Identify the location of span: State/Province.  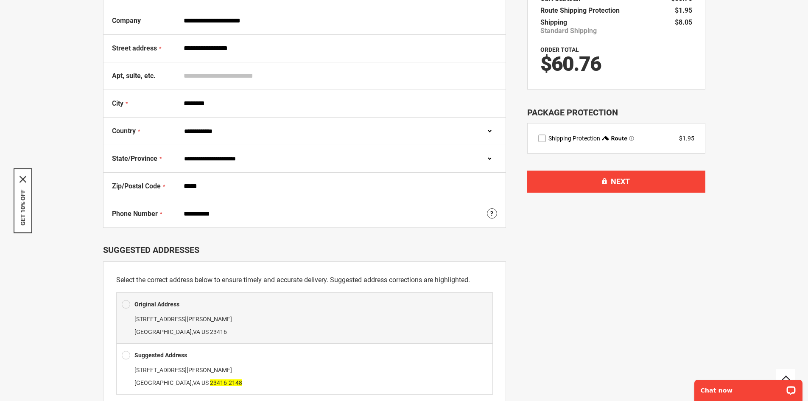
(134, 158).